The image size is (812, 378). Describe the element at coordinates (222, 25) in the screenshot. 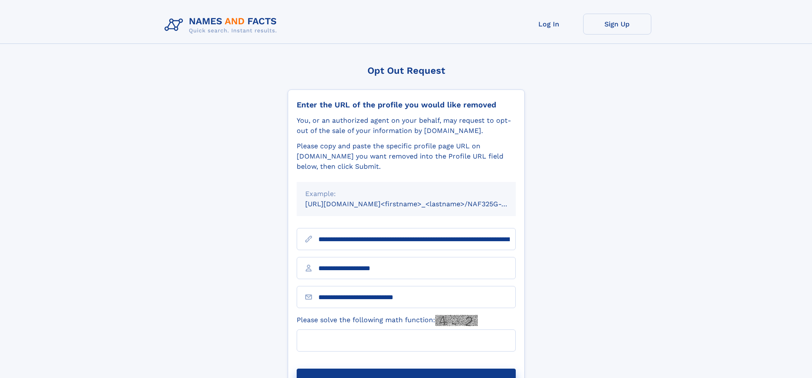

I see `img: Logo Names and Facts` at that location.